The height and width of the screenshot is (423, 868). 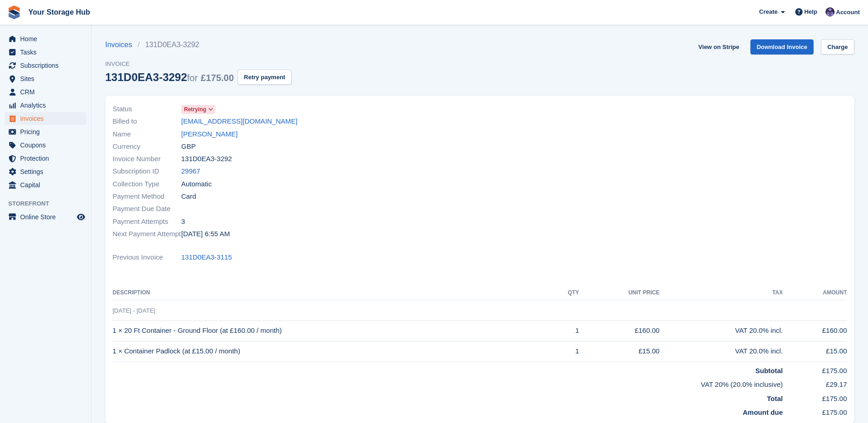 What do you see at coordinates (147, 234) in the screenshot?
I see `span: Next Payment Attempt` at bounding box center [147, 234].